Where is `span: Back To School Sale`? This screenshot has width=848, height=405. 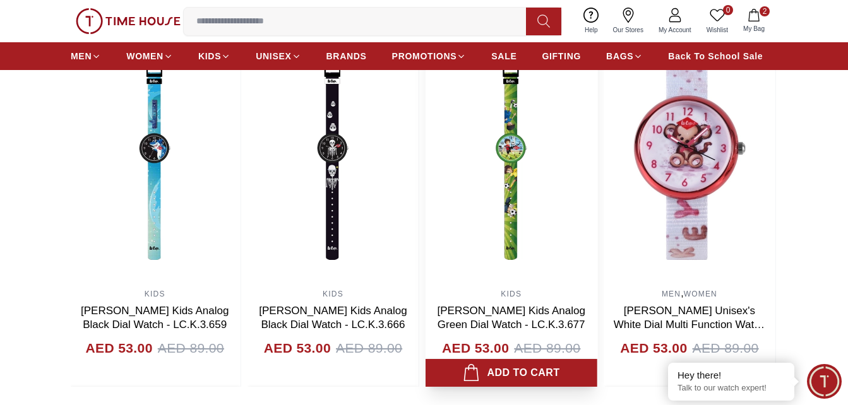
span: Back To School Sale is located at coordinates (715, 56).